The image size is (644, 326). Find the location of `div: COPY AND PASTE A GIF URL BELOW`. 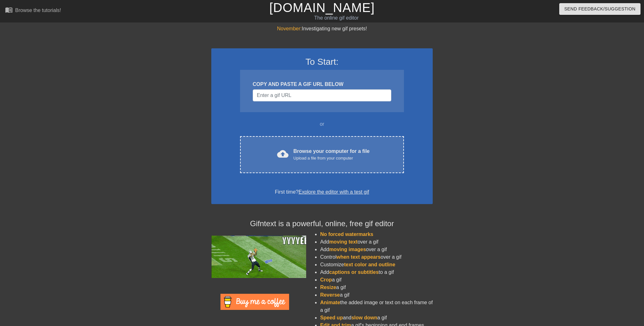

div: COPY AND PASTE A GIF URL BELOW is located at coordinates (322, 84).